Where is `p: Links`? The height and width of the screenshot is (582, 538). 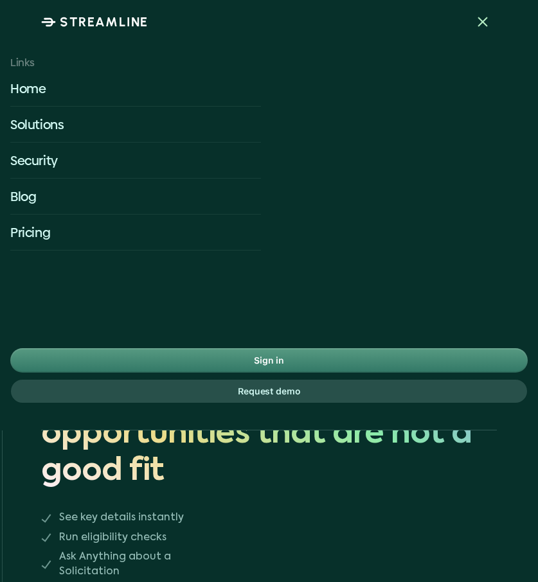
p: Links is located at coordinates (136, 63).